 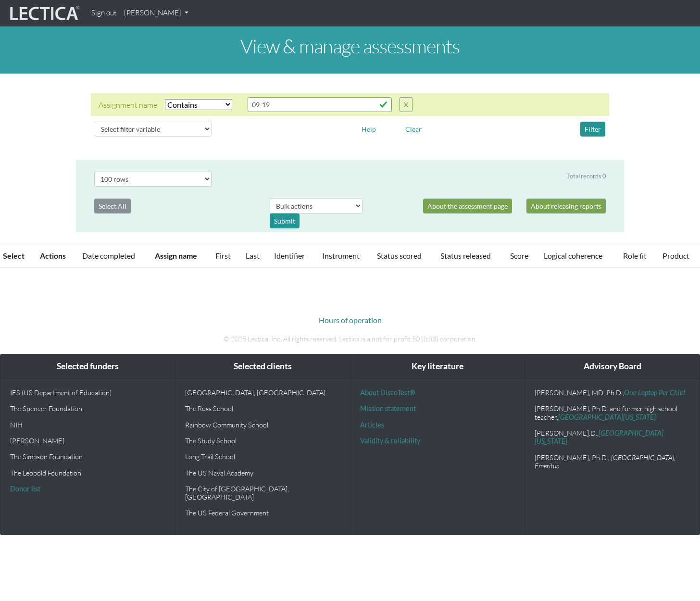 I want to click on a: Product, so click(x=676, y=256).